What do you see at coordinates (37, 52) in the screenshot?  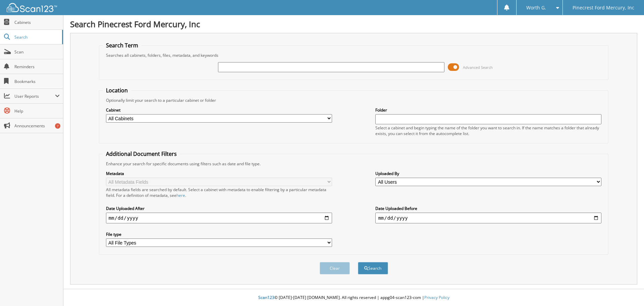 I see `span: Scan` at bounding box center [37, 52].